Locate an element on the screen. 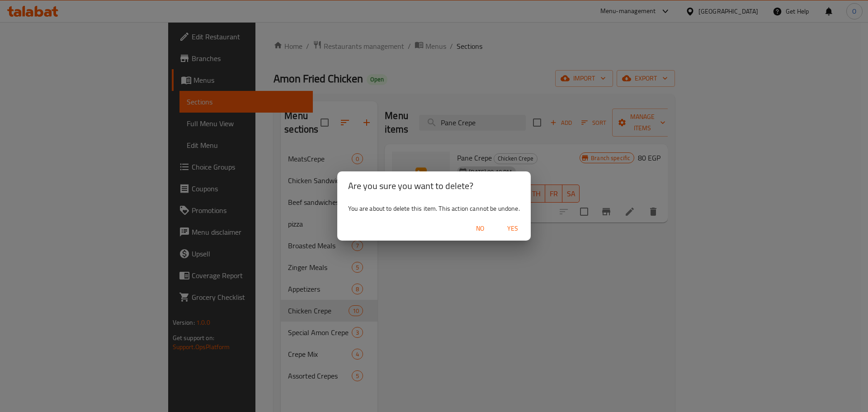 This screenshot has height=412, width=868. button: No is located at coordinates (480, 228).